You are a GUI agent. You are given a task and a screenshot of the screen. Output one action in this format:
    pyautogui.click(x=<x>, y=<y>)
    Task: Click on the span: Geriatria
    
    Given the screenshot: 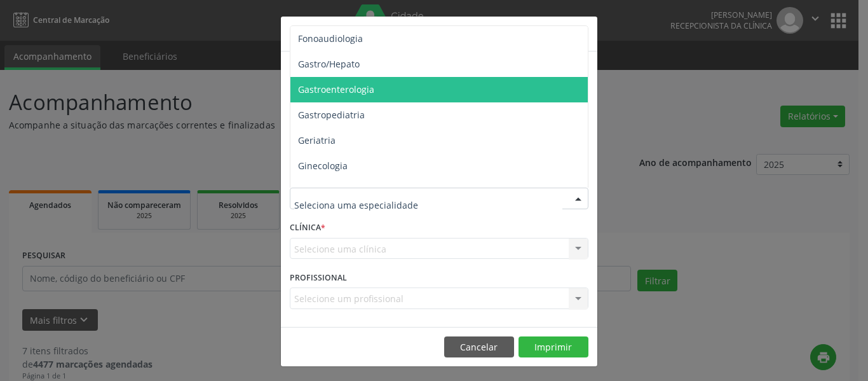 What is the action you would take?
    pyautogui.click(x=316, y=140)
    